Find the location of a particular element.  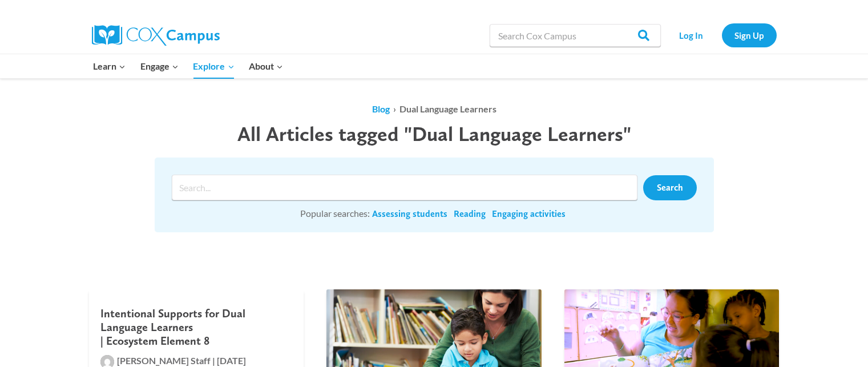

a: Engaging activities is located at coordinates (528, 214).